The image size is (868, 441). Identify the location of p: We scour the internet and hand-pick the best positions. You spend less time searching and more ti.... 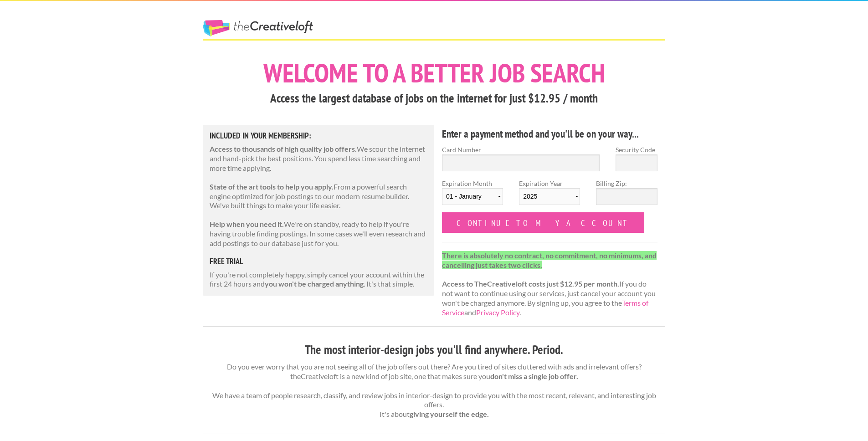
(318, 159).